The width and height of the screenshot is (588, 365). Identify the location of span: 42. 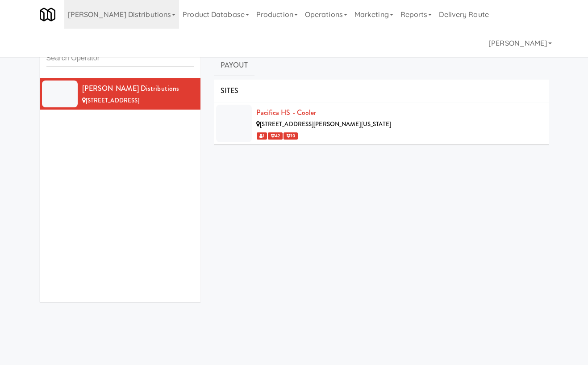
(275, 136).